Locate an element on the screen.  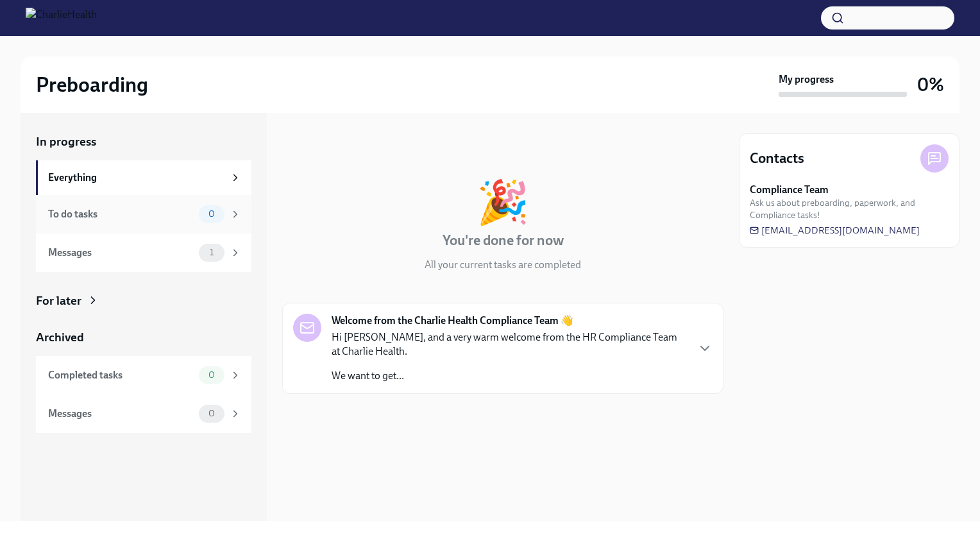
p: All your current tasks are completed is located at coordinates (503, 265).